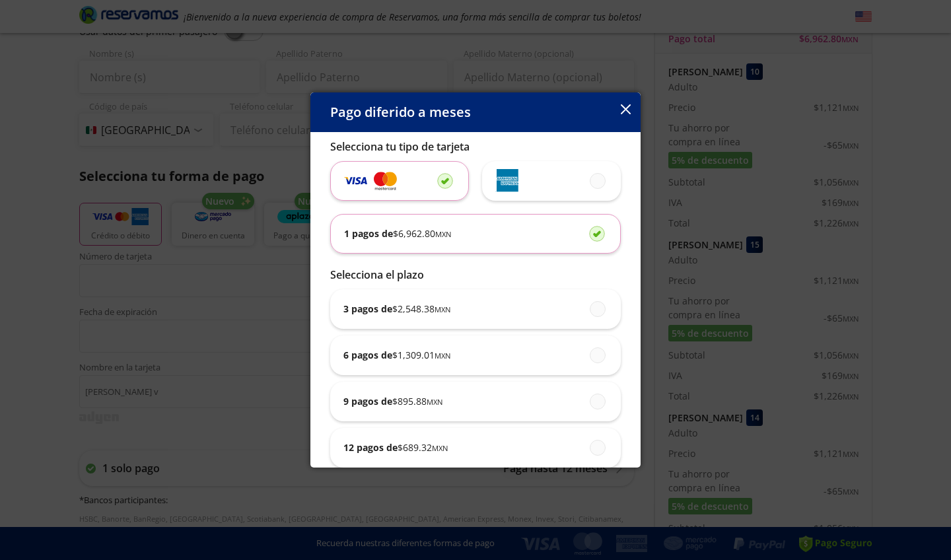 Image resolution: width=951 pixels, height=560 pixels. I want to click on p: Selecciona el plazo, so click(476, 275).